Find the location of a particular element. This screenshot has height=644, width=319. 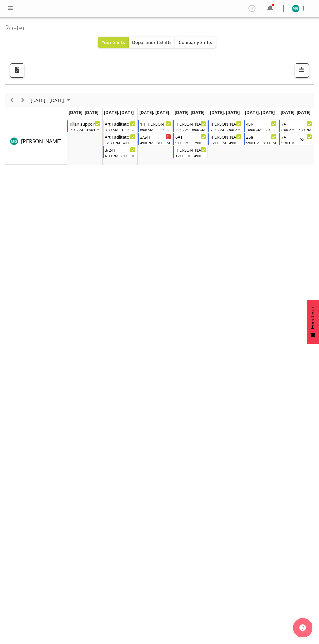

button: Company Shifts is located at coordinates (195, 42).